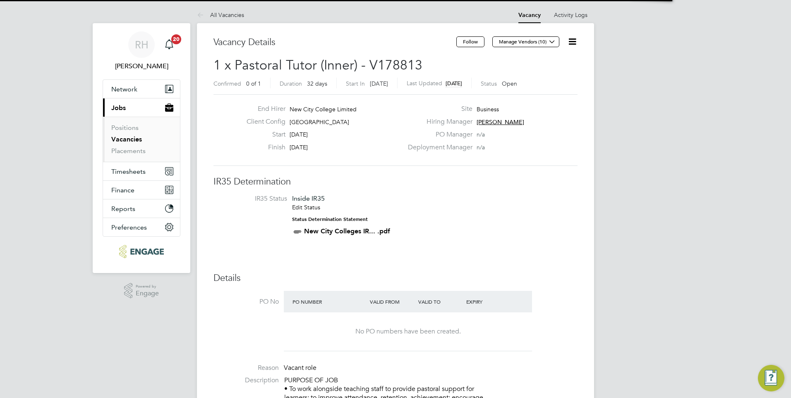 The height and width of the screenshot is (398, 791). Describe the element at coordinates (141, 108) in the screenshot. I see `button: Jobs` at that location.